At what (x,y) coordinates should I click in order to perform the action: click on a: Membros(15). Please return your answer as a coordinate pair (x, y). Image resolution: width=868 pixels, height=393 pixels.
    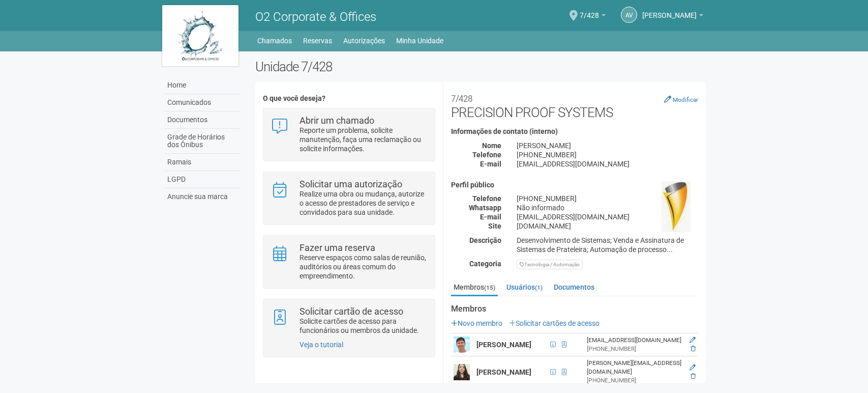
    Looking at the image, I should click on (475, 288).